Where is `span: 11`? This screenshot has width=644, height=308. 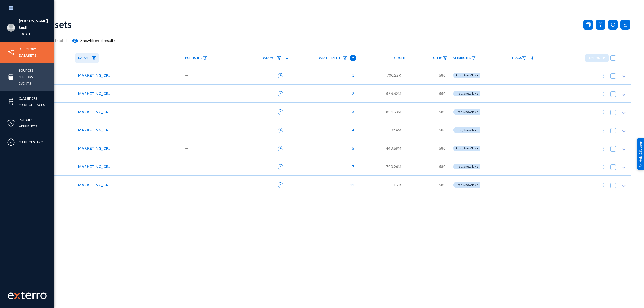 span: 11 is located at coordinates (351, 184).